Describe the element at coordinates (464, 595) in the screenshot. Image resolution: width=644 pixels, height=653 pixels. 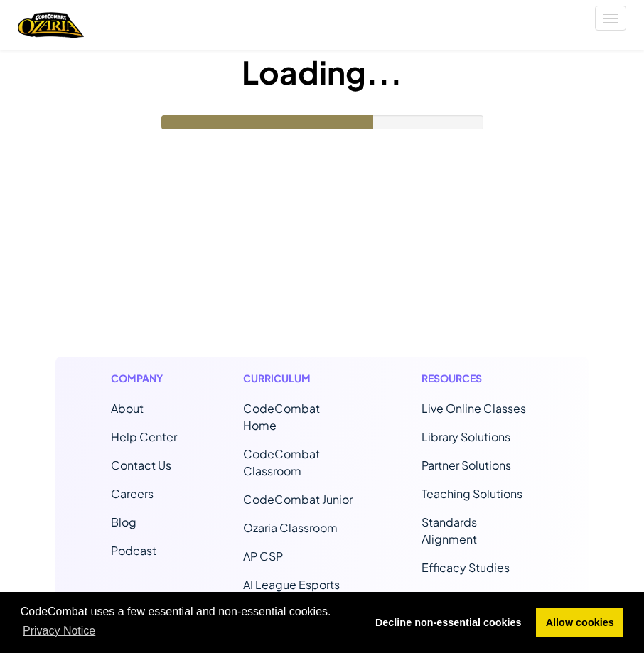
I see `a: Success Stories` at that location.